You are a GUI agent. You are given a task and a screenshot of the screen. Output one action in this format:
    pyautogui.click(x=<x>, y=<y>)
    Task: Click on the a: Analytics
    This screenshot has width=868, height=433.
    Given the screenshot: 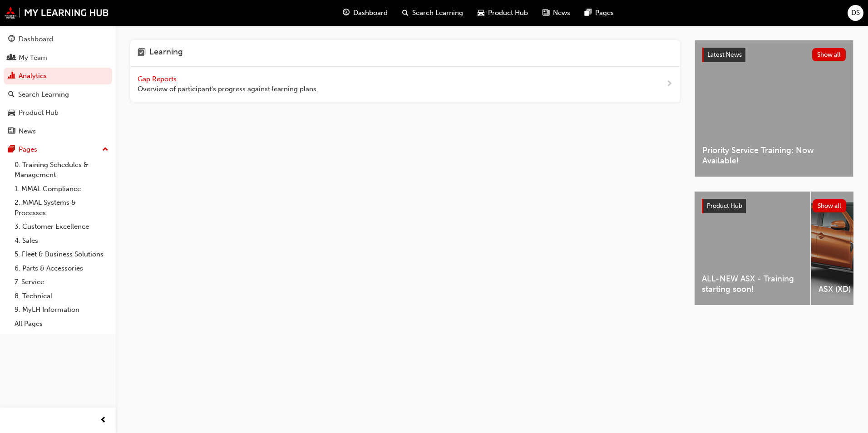 What is the action you would take?
    pyautogui.click(x=58, y=76)
    